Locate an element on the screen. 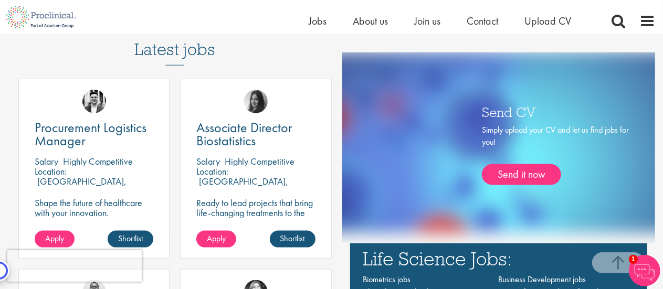 Image resolution: width=663 pixels, height=289 pixels. p: Shape the future of healthcare with your innovation. is located at coordinates (94, 208).